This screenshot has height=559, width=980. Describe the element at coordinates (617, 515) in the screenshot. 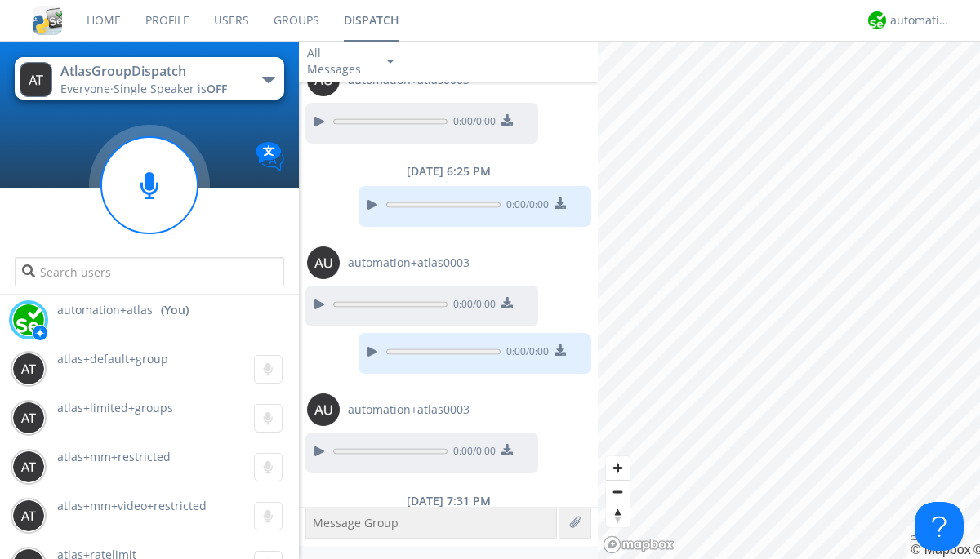

I see `button: Reset bearing to north` at that location.